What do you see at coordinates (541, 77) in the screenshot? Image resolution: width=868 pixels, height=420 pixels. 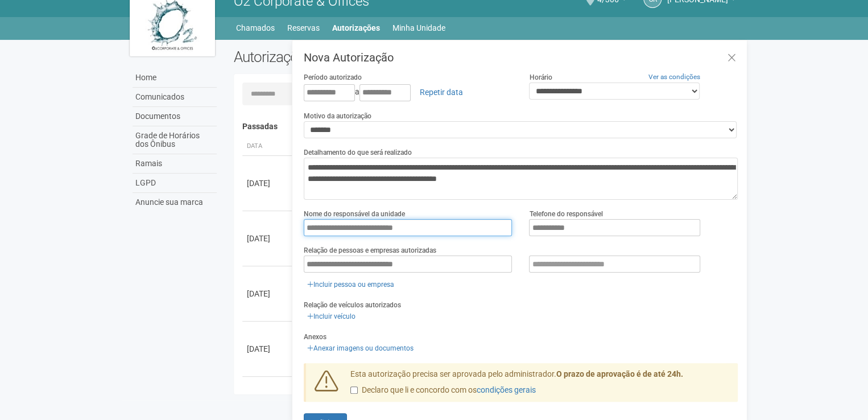 I see `label: Horário` at bounding box center [541, 77].